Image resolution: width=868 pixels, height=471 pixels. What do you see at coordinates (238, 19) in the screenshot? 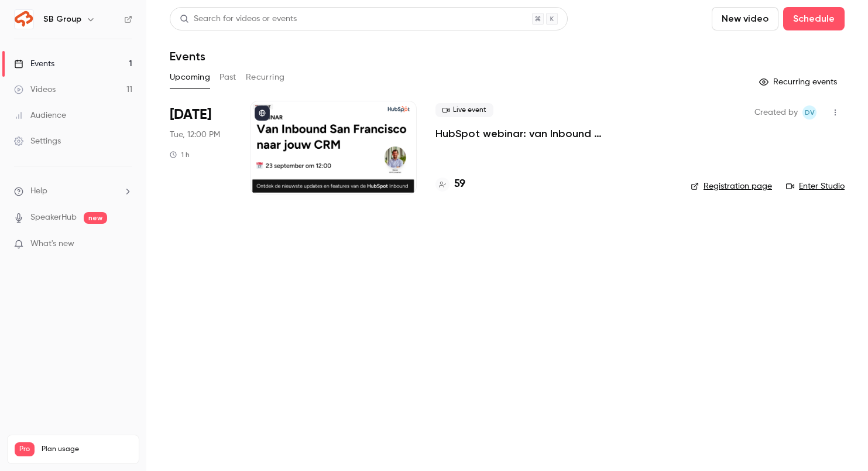
I see `div: Search for videos or events` at bounding box center [238, 19].